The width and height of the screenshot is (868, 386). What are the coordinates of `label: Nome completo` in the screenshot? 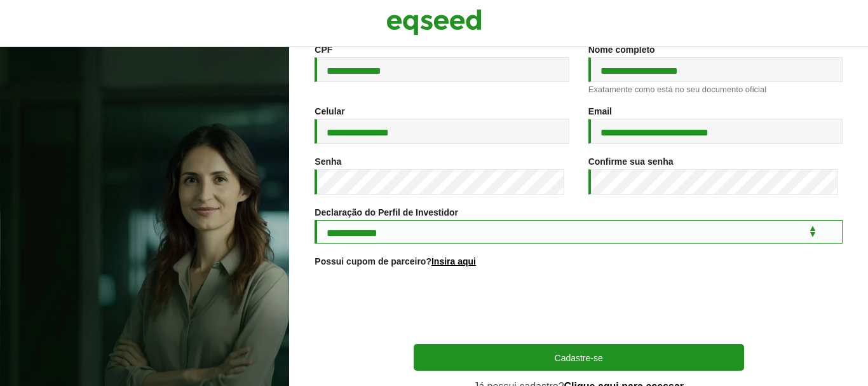 It's located at (621, 49).